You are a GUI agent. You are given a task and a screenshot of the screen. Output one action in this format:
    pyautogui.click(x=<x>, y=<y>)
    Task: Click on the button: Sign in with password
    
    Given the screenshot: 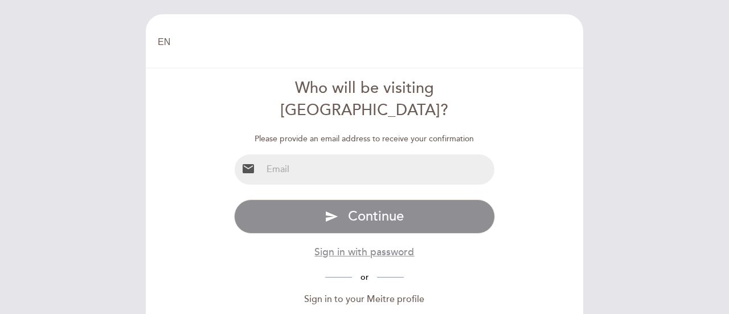 What is the action you would take?
    pyautogui.click(x=364, y=252)
    